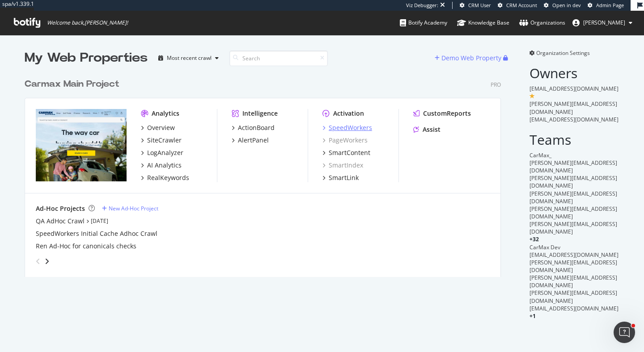  I want to click on a: RealKeywords, so click(165, 178).